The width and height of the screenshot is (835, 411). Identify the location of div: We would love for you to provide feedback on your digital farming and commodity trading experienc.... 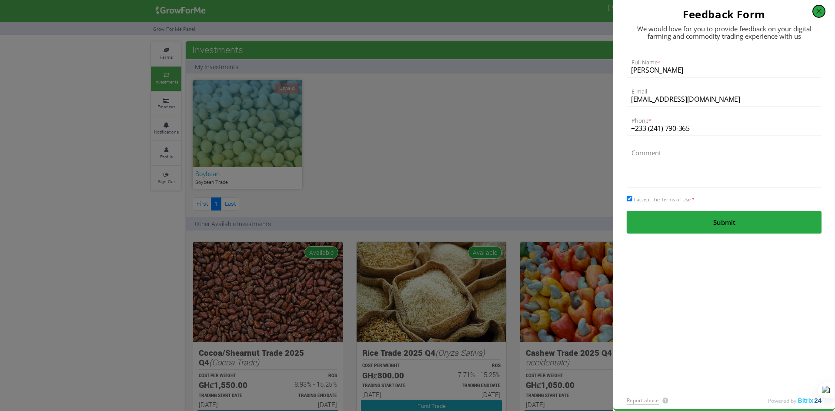
(724, 33).